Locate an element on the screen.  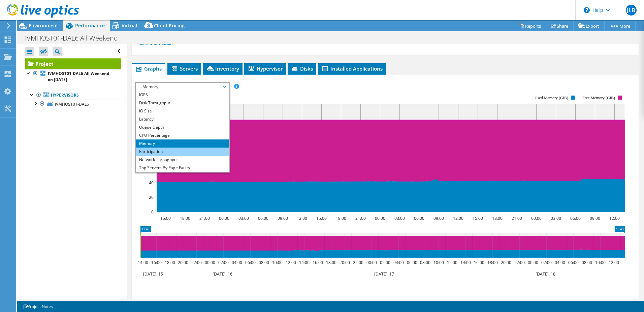
svg: \n is located at coordinates (586, 10).